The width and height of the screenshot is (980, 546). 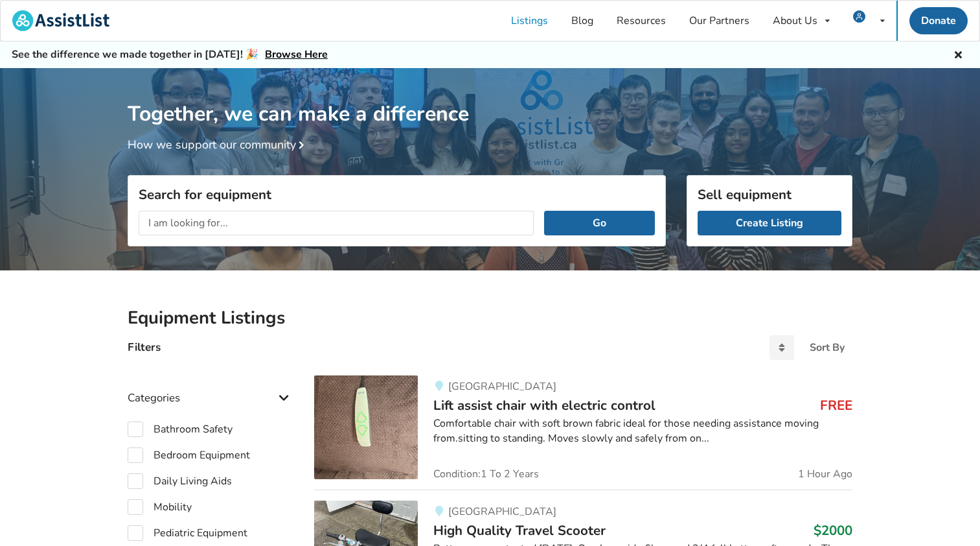 What do you see at coordinates (529, 20) in the screenshot?
I see `a: Listings` at bounding box center [529, 20].